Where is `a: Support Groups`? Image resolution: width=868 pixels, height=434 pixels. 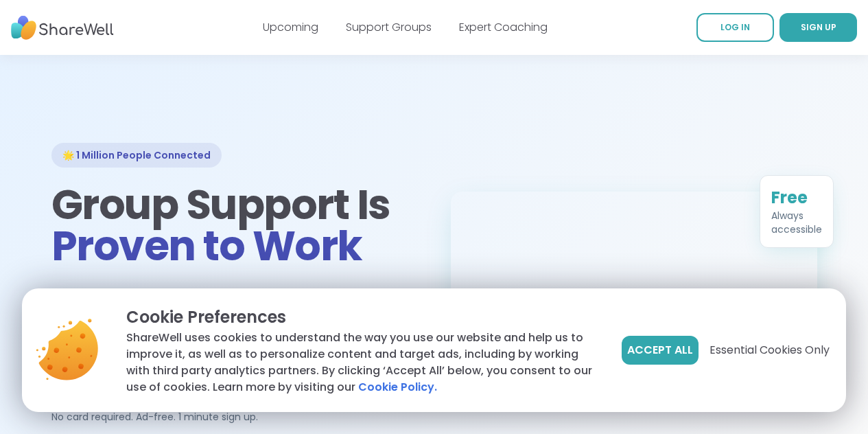 a: Support Groups is located at coordinates (388, 27).